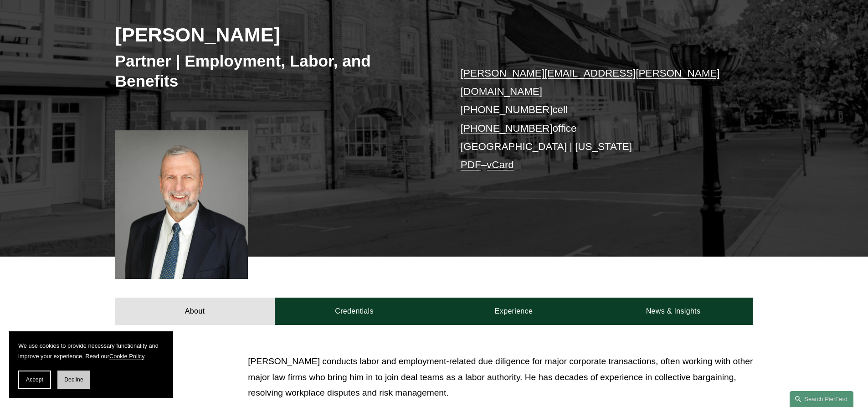 Image resolution: width=868 pixels, height=407 pixels. Describe the element at coordinates (91, 365) in the screenshot. I see `section: Cookie banner` at that location.